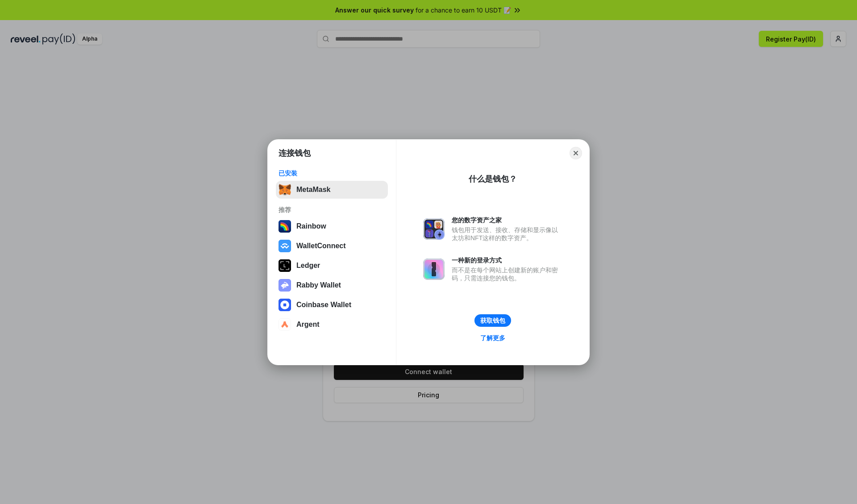  Describe the element at coordinates (321, 246) in the screenshot. I see `div: WalletConnect` at that location.